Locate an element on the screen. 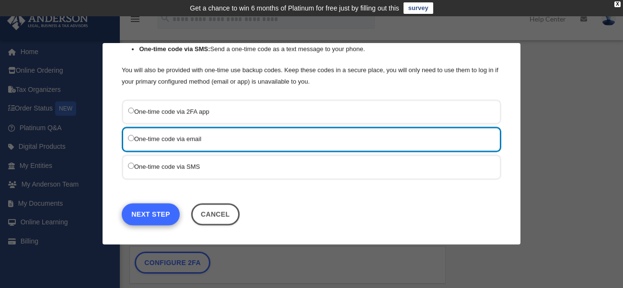 The width and height of the screenshot is (623, 288). input: One-time code via email is located at coordinates (131, 138).